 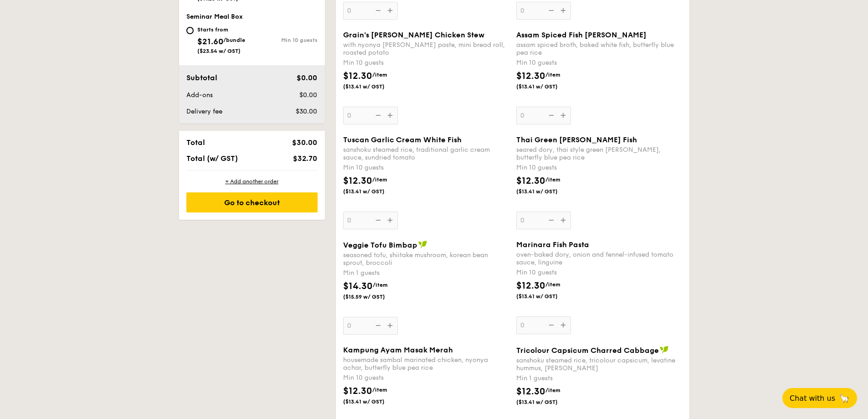 What do you see at coordinates (599, 48) in the screenshot?
I see `div: assam spiced broth, baked white fish, butterfly blue pea rice` at bounding box center [599, 48].